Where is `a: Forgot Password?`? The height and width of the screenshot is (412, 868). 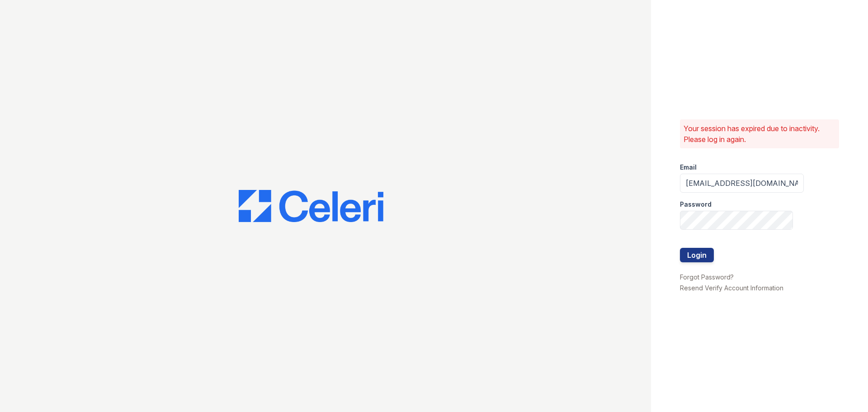 a: Forgot Password? is located at coordinates (707, 277).